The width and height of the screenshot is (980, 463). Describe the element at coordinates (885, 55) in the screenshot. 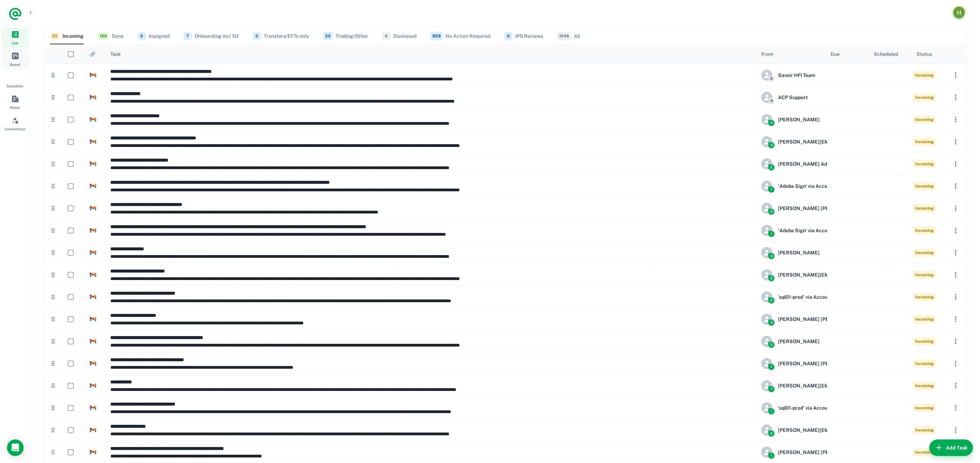

I see `div: Scheduled` at that location.